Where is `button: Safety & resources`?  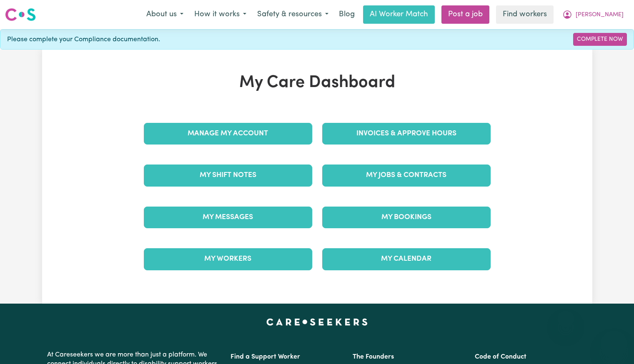 button: Safety & resources is located at coordinates (292, 15).